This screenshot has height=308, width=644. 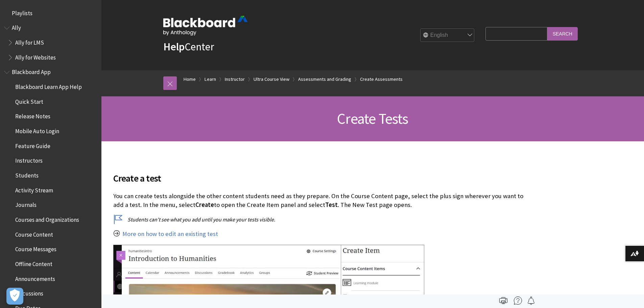 I want to click on span: Ally, so click(x=16, y=27).